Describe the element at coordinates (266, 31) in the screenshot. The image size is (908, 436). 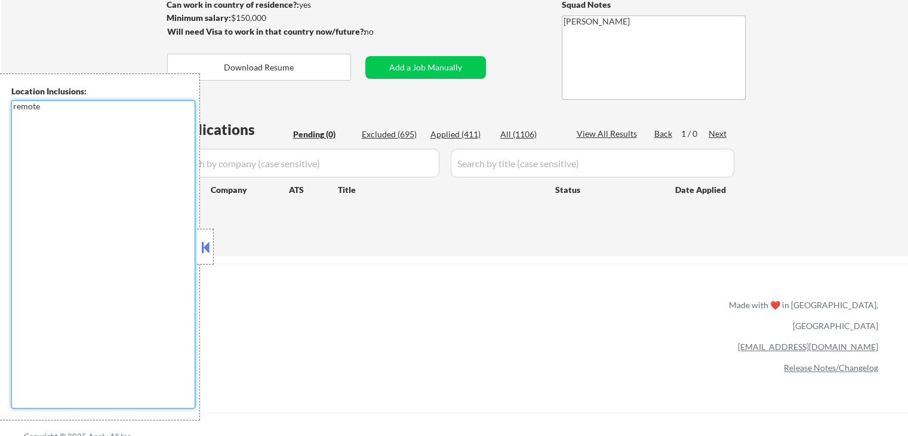
I see `strong: Will need Visa to work in that country now/future?:` at that location.